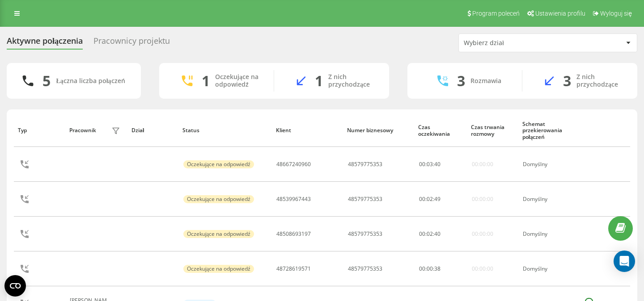 The height and width of the screenshot is (301, 644). I want to click on div: Łączna liczba połączeń, so click(90, 81).